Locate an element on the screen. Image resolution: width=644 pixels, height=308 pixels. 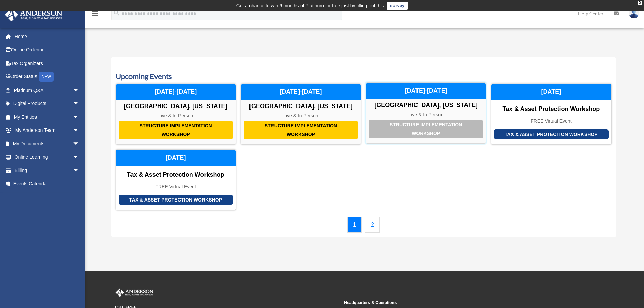
a: My Documentsarrow_drop_down is located at coordinates (47, 144).